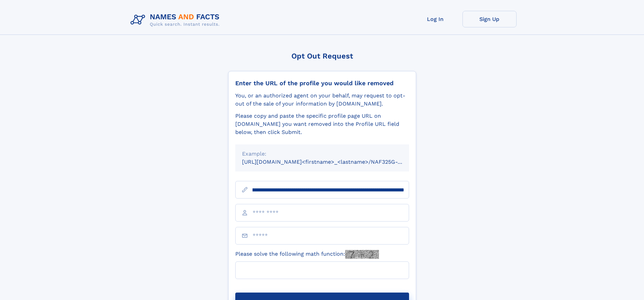  Describe the element at coordinates (307, 255) in the screenshot. I see `label: Please solve the following math function:` at that location.